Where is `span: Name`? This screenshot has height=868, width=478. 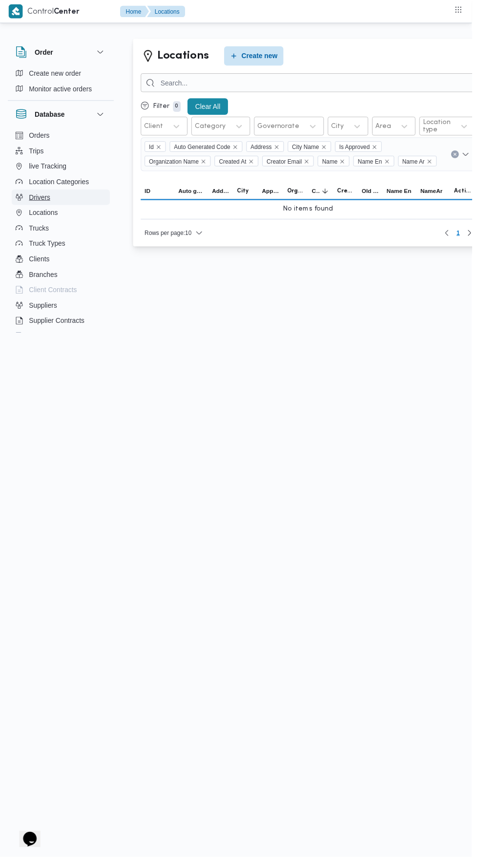
span: Name is located at coordinates (338, 163).